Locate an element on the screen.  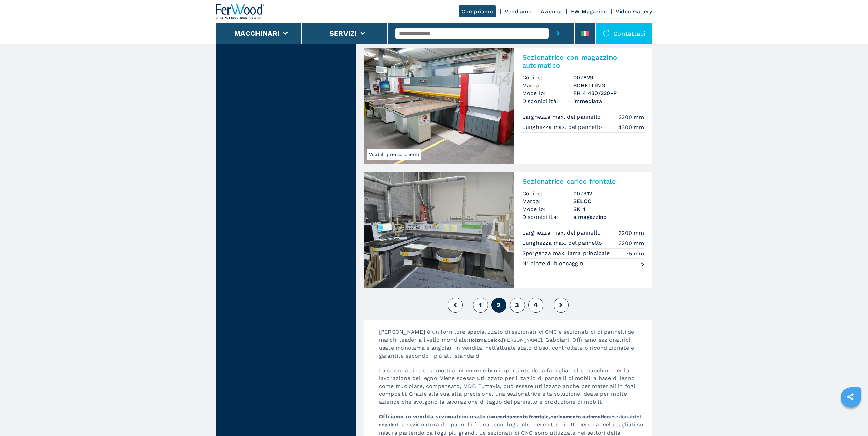
span: 3 is located at coordinates (517, 306).